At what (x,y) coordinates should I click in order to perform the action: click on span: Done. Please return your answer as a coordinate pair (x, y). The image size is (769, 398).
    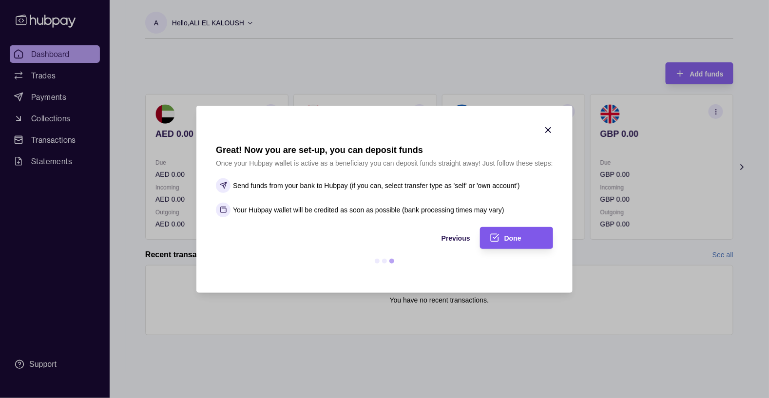
    Looking at the image, I should click on (512, 238).